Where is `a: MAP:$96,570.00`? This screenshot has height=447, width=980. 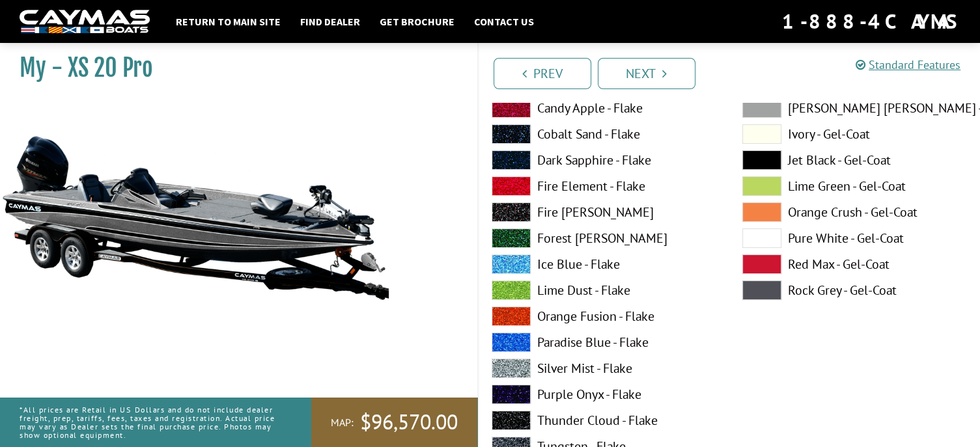
a: MAP:$96,570.00 is located at coordinates (394, 422).